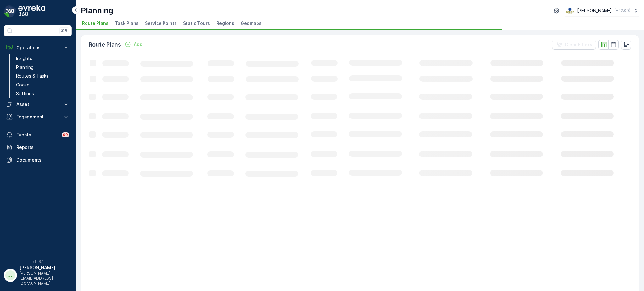 This screenshot has width=644, height=291. I want to click on p: Route Plans, so click(105, 45).